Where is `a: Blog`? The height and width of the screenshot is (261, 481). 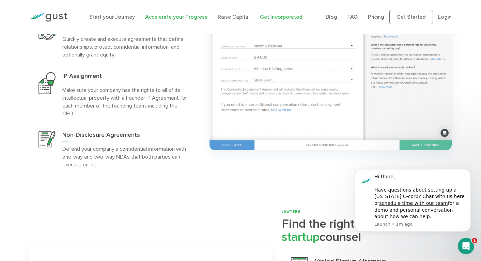 a: Blog is located at coordinates (331, 17).